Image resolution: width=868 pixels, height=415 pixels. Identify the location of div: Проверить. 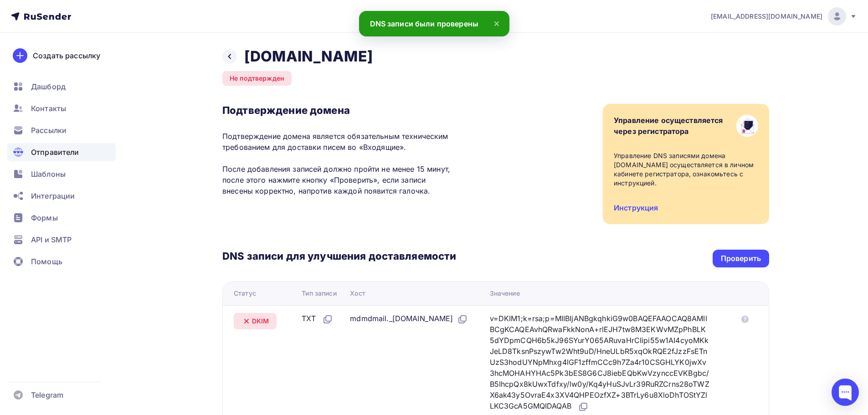
(740, 258).